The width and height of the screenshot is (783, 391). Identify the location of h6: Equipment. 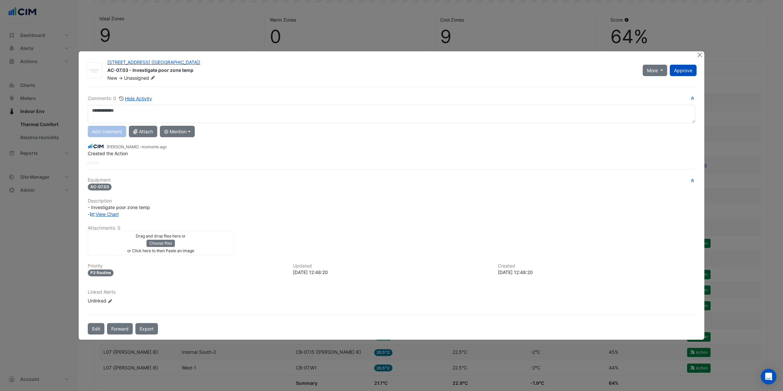
(392, 180).